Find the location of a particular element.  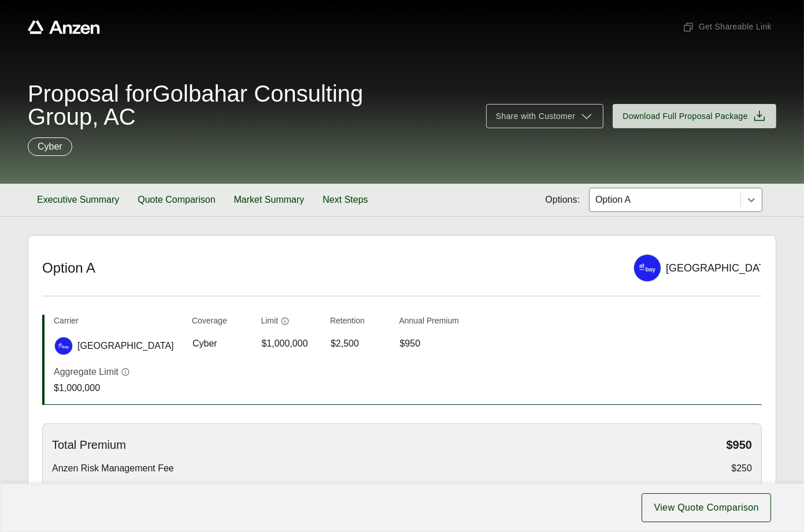

span: $2,500 is located at coordinates (344, 344).